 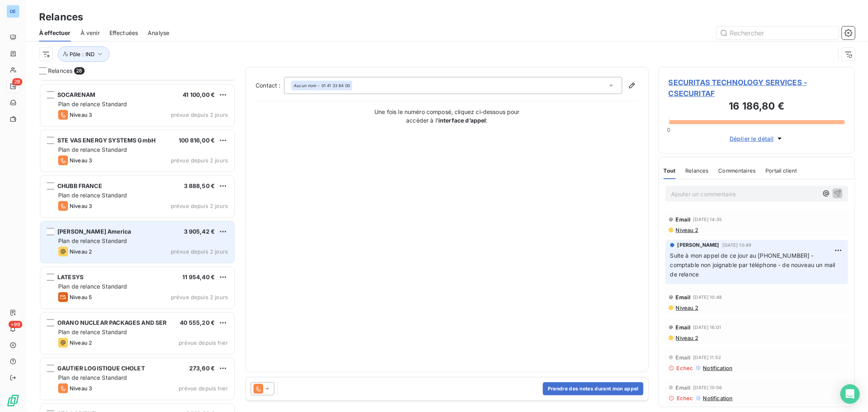 What do you see at coordinates (198, 323) in the screenshot?
I see `span: 40 555,20 €` at bounding box center [198, 323].